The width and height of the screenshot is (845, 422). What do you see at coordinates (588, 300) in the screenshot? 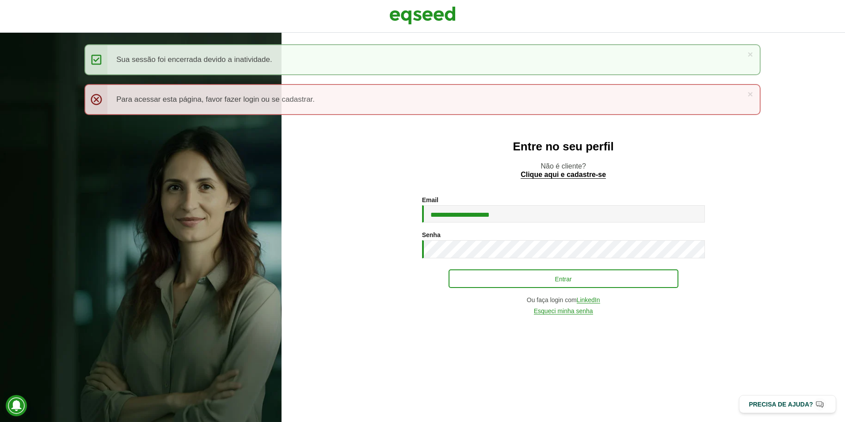
I see `a: LinkedIn` at bounding box center [588, 300].